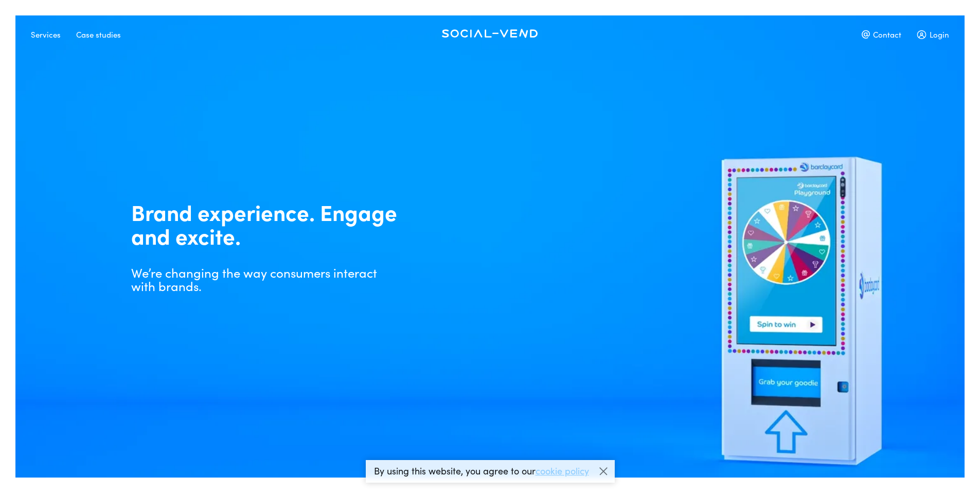 Image resolution: width=980 pixels, height=493 pixels. I want to click on div: Contact, so click(881, 34).